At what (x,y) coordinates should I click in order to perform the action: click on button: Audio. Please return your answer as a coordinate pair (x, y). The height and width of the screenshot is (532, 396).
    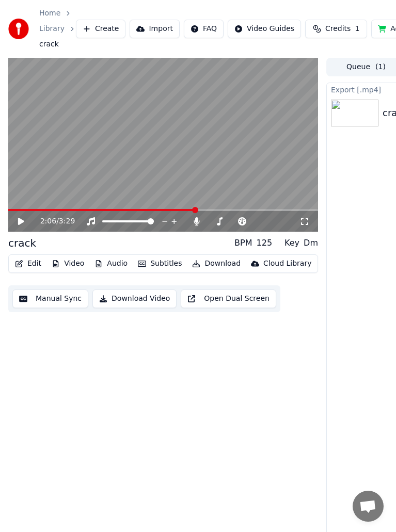
    Looking at the image, I should click on (111, 264).